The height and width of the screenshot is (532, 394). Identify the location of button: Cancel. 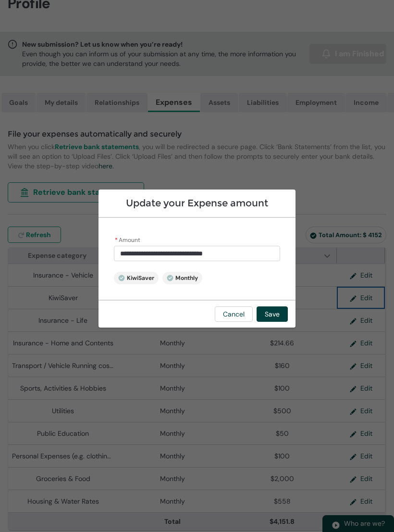
(234, 315).